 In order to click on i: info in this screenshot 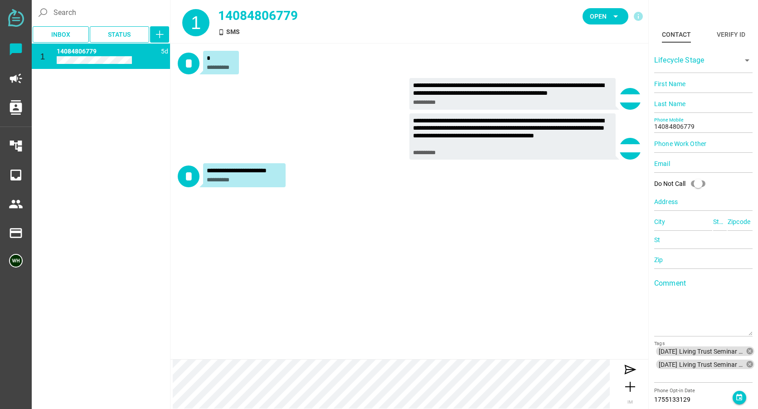, I will do `click(639, 16)`.